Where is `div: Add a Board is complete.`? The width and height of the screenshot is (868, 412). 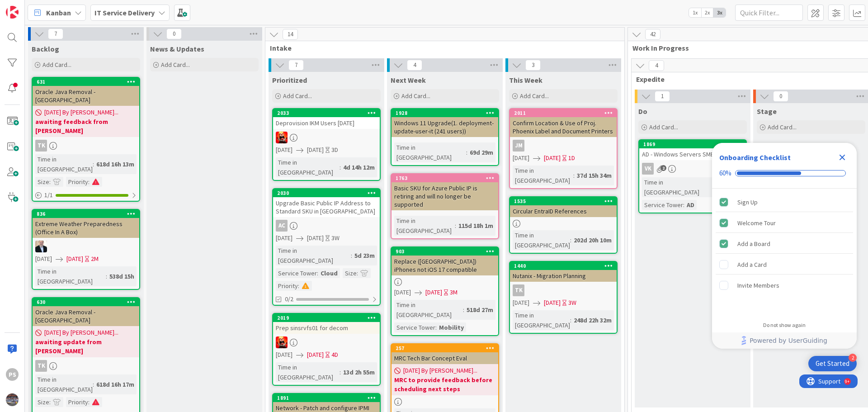 div: Add a Board is complete. is located at coordinates (785, 243).